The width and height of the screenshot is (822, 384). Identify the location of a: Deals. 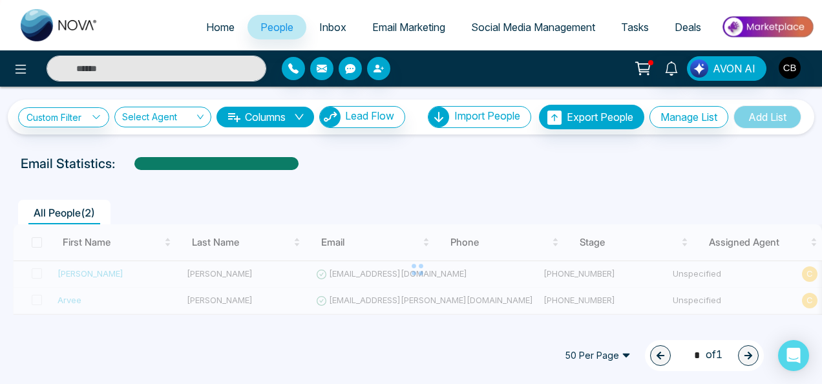
(688, 27).